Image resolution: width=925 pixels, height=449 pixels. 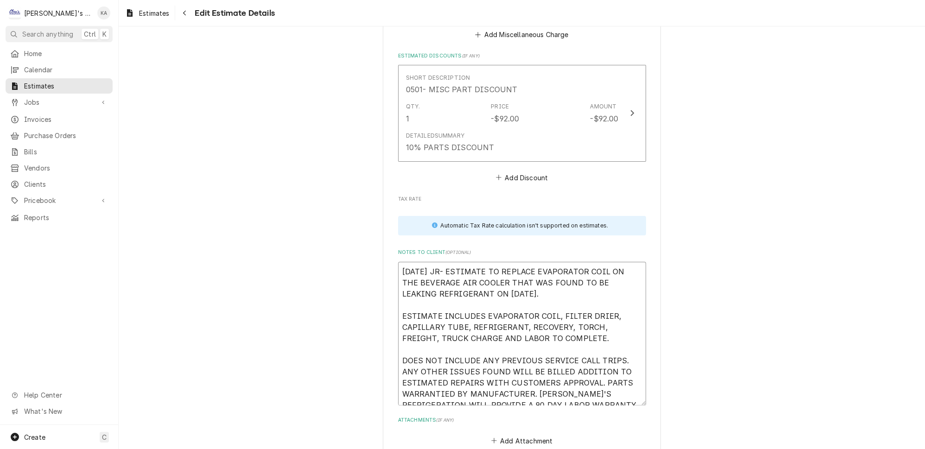 What do you see at coordinates (522, 113) in the screenshot?
I see `button: Update Line Item` at bounding box center [522, 113].